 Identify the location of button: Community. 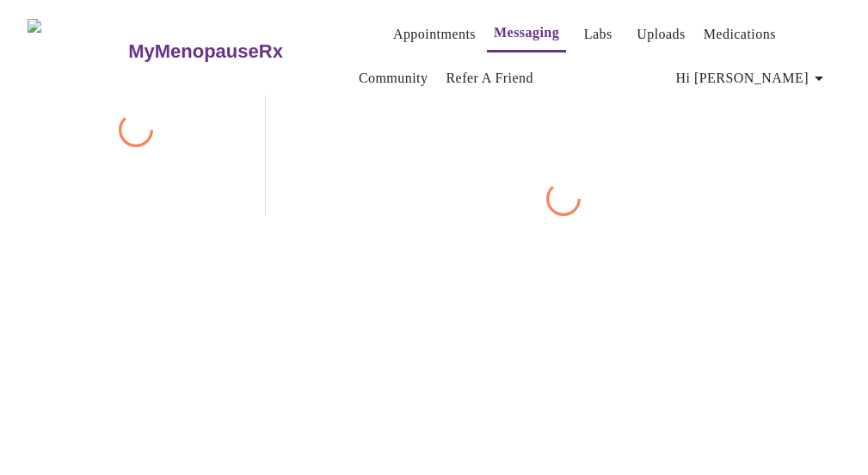
(393, 78).